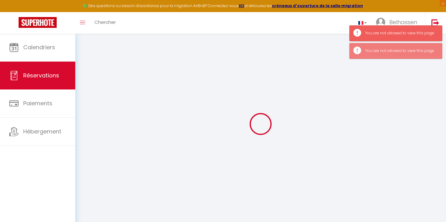 This screenshot has width=446, height=222. I want to click on strong: créneaux d'ouverture de la salle migration, so click(318, 6).